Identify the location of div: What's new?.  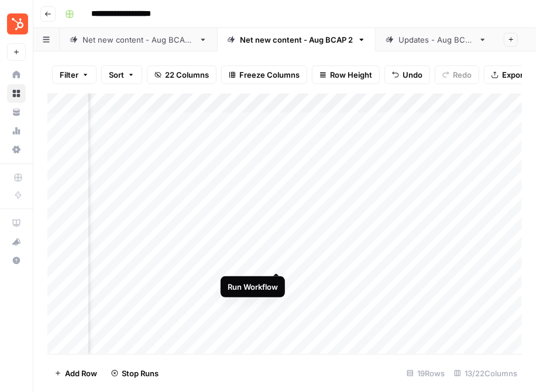
(16, 242).